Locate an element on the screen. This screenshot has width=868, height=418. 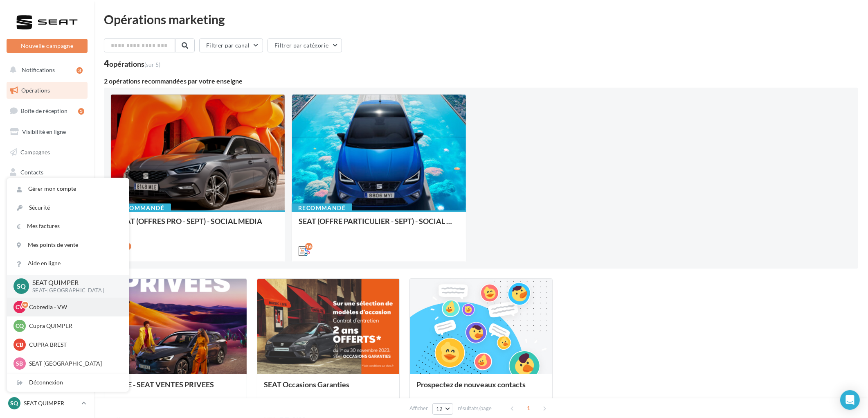
a: Campagnes is located at coordinates (47, 152).